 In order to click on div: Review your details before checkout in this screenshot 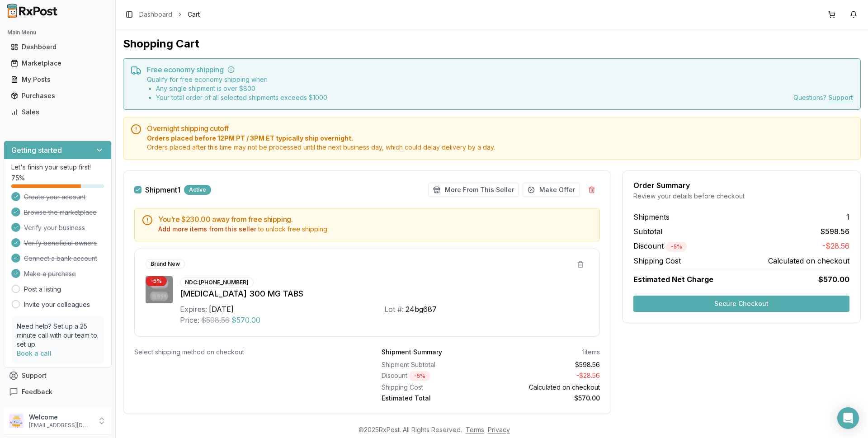, I will do `click(741, 196)`.